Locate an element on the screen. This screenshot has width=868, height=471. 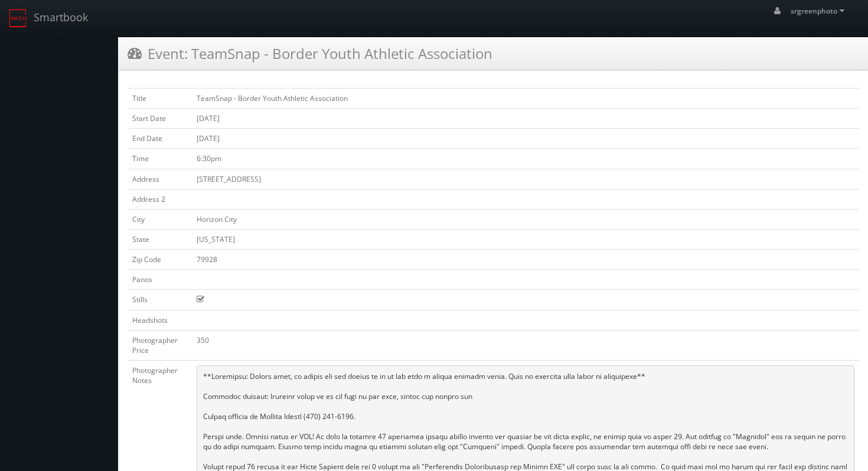
td: Time is located at coordinates (160, 159).